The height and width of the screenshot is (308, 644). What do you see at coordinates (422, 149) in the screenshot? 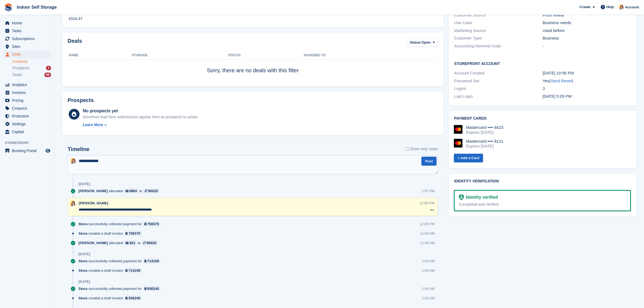
I see `label: Show only notes` at bounding box center [422, 149].